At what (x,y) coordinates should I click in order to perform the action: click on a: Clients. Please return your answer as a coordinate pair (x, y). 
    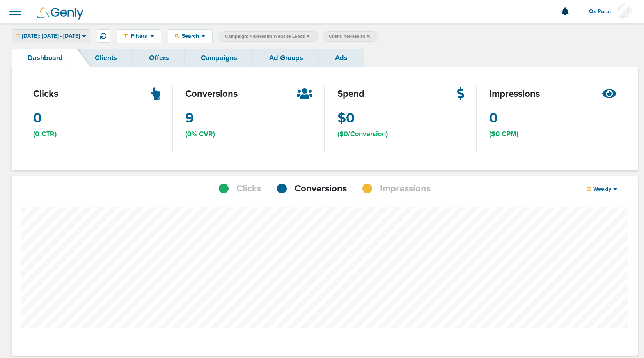
    Looking at the image, I should click on (106, 58).